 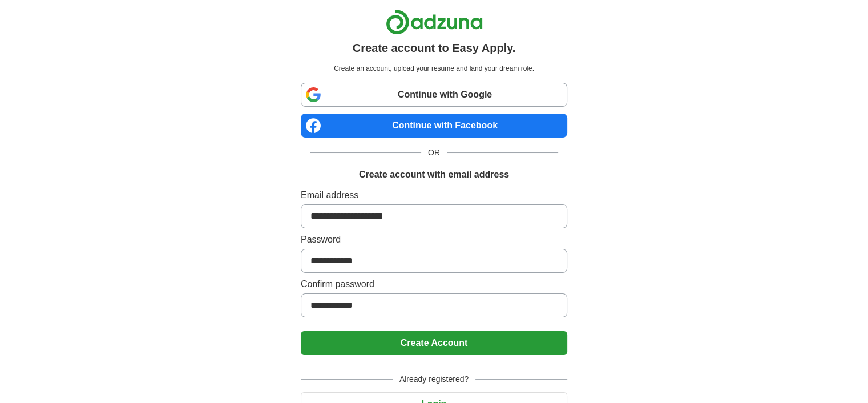 I want to click on span: Already registered?, so click(x=434, y=379).